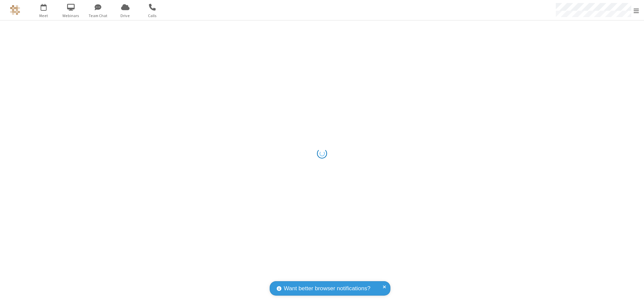  What do you see at coordinates (15, 10) in the screenshot?
I see `img: QA Selenium DO NOT DELETE OR CHANGE` at bounding box center [15, 10].